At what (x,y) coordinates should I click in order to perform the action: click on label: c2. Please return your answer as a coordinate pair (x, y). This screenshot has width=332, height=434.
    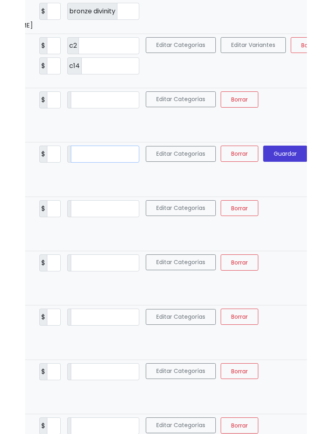
    Looking at the image, I should click on (73, 46).